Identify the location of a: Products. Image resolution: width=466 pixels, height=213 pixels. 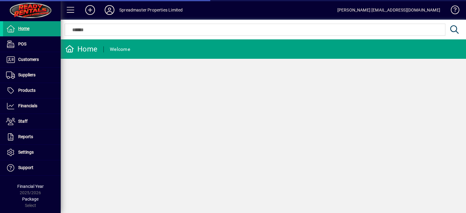
(32, 91).